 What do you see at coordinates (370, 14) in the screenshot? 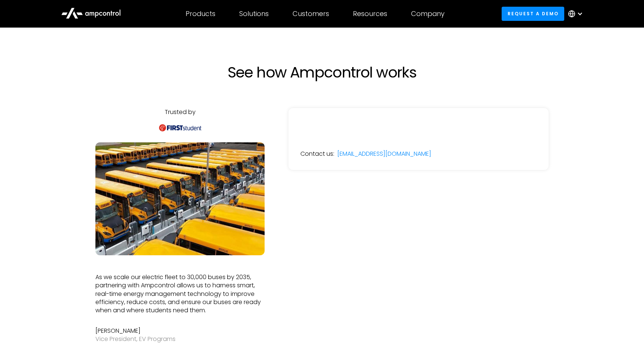
I see `div: Resources` at bounding box center [370, 14].